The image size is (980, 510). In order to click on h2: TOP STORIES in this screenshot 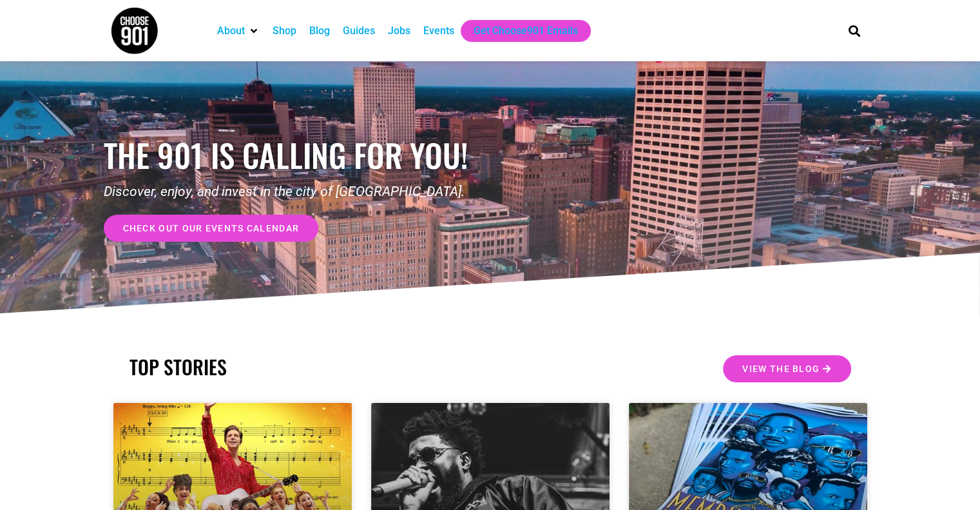, I will do `click(307, 367)`.